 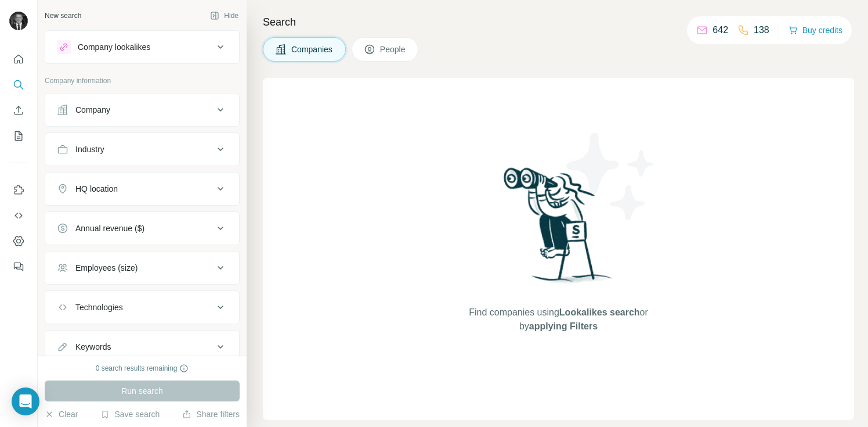 What do you see at coordinates (114, 47) in the screenshot?
I see `div: Company lookalikes` at bounding box center [114, 47].